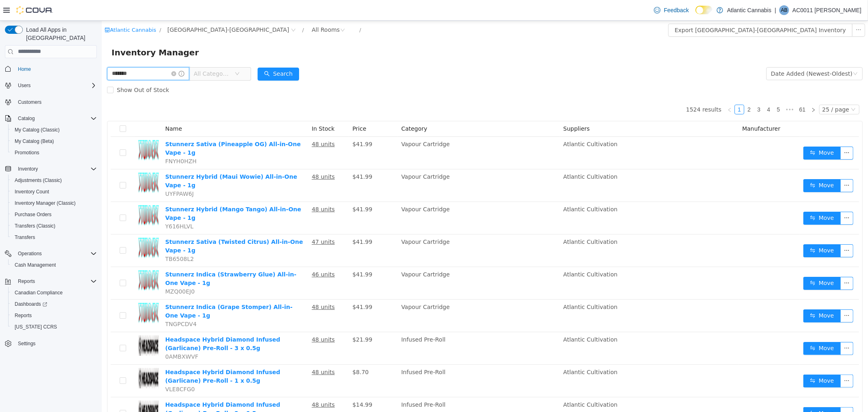 This screenshot has width=868, height=412. What do you see at coordinates (80, 336) in the screenshot?
I see `span: 0AMBXWVF` at bounding box center [80, 336].